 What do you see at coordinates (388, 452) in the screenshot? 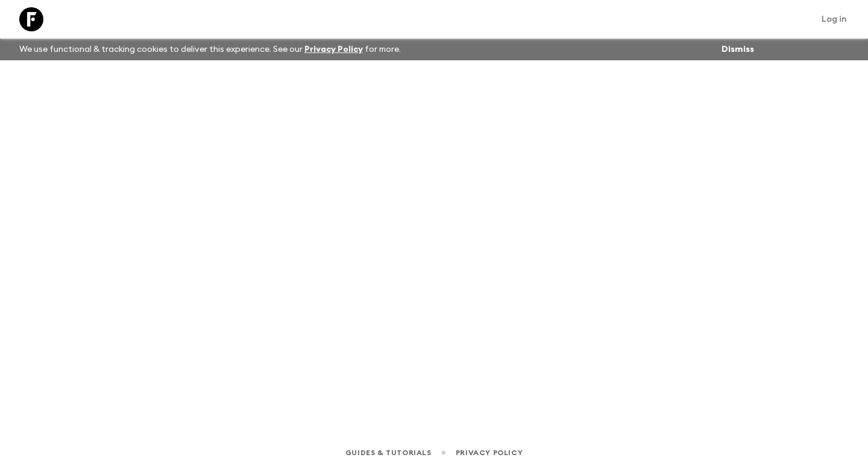
I see `a: Guides & Tutorials` at bounding box center [388, 452].